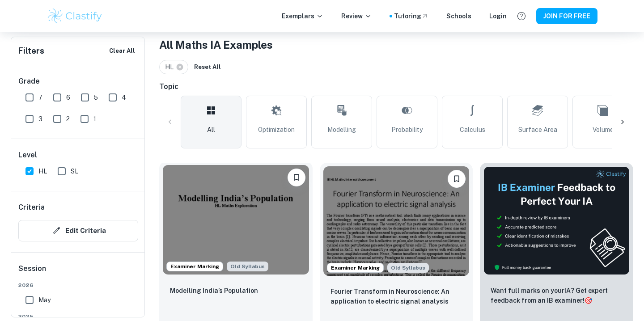  I want to click on span: SL, so click(74, 171).